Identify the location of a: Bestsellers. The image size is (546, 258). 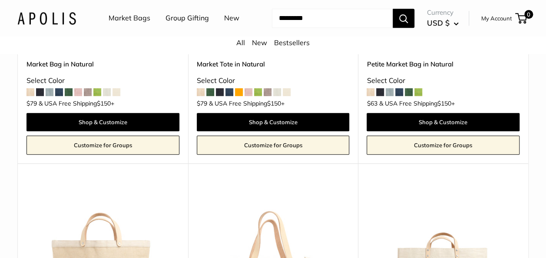
(292, 43).